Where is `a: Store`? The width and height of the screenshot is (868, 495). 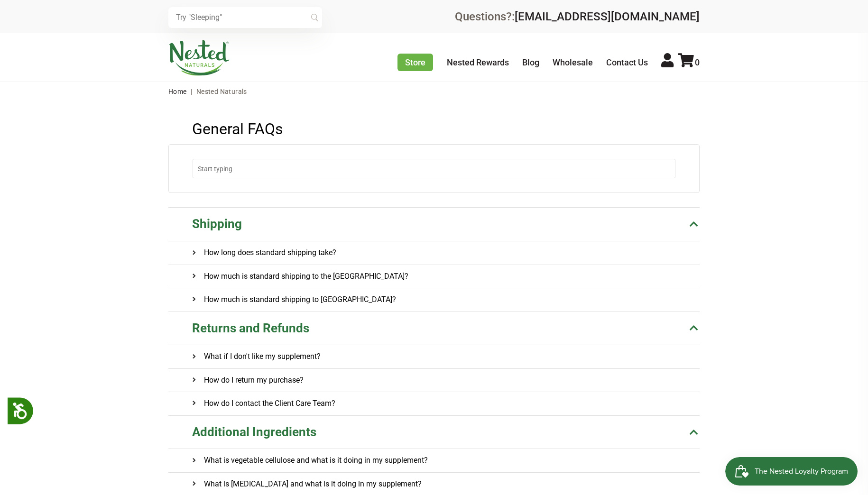
a: Store is located at coordinates (415, 62).